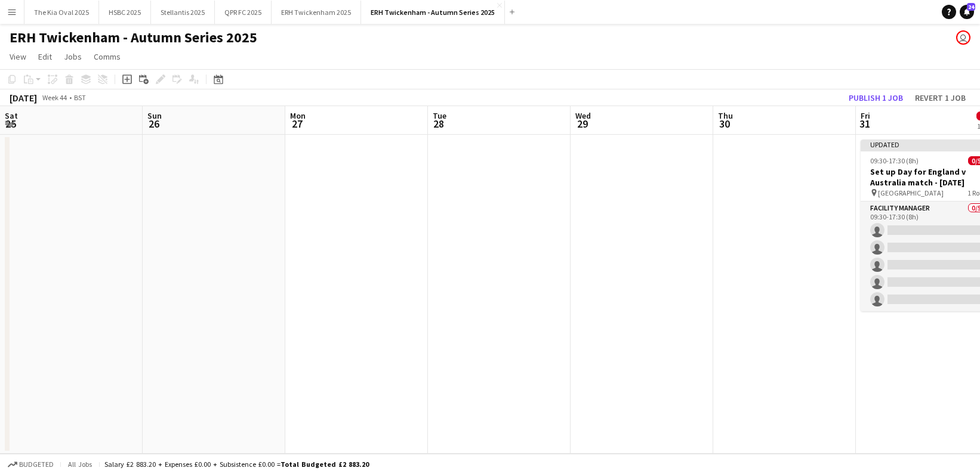 The image size is (980, 474). I want to click on div: BST, so click(80, 97).